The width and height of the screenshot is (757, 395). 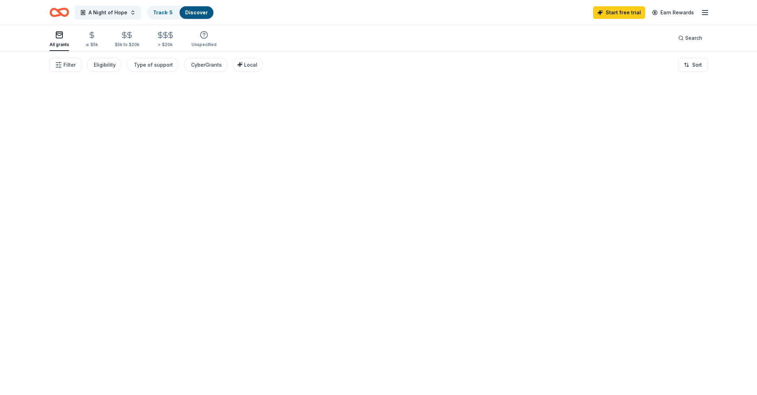 What do you see at coordinates (59, 45) in the screenshot?
I see `div: All grants` at bounding box center [59, 45].